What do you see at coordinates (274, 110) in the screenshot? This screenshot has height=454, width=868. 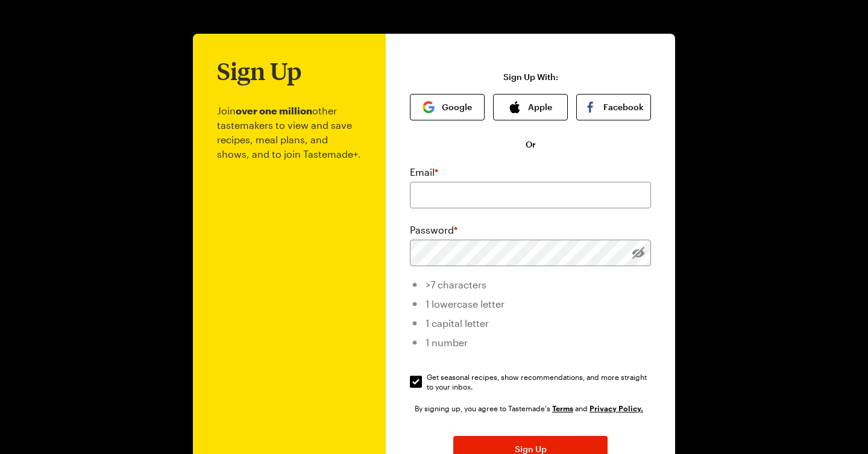 I see `b: over one million` at bounding box center [274, 110].